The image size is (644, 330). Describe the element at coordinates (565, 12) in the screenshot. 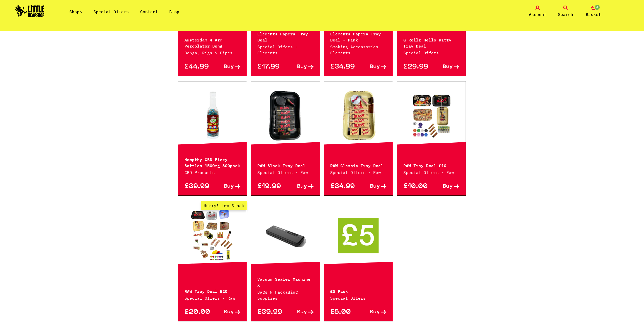

I see `a: Search` at that location.